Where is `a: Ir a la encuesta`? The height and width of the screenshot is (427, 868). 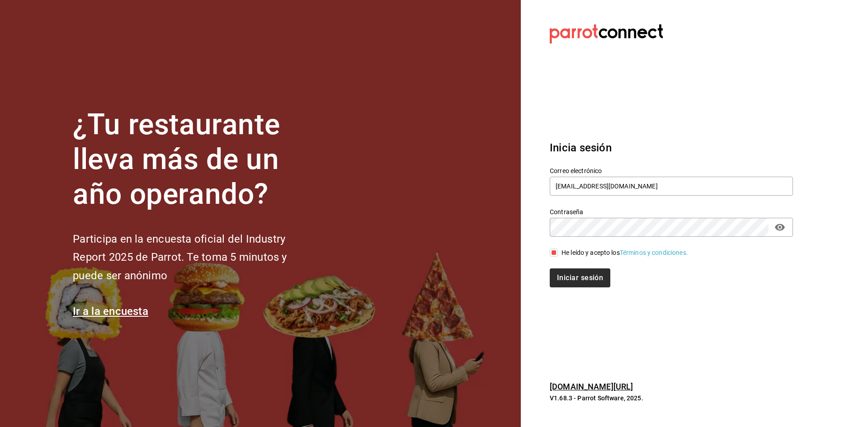
a: Ir a la encuesta is located at coordinates (110, 311).